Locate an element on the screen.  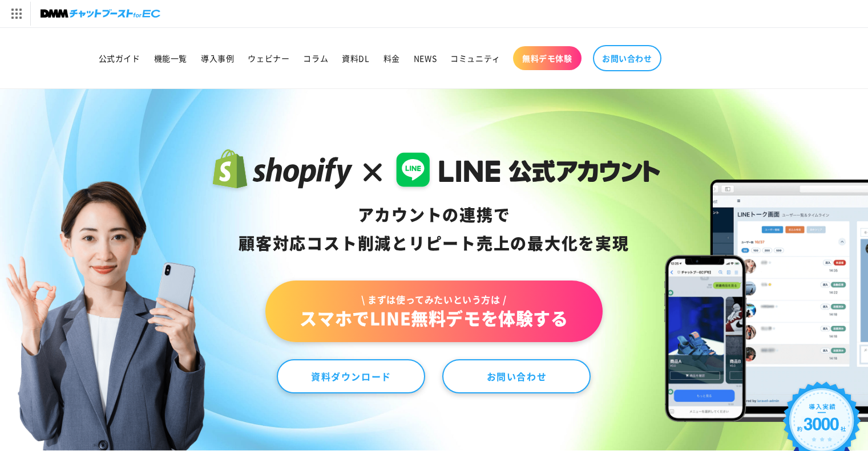
span: 無料デモ体験 is located at coordinates (548, 58).